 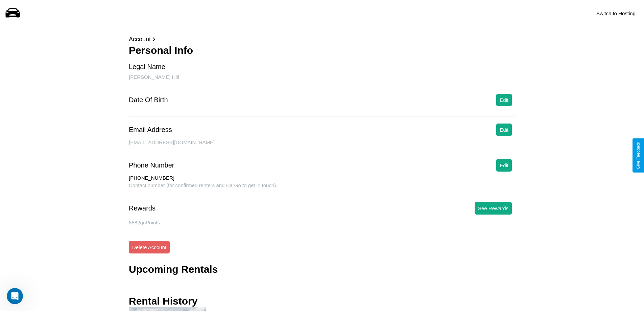 What do you see at coordinates (163, 301) in the screenshot?
I see `h3: Rental History` at bounding box center [163, 301].